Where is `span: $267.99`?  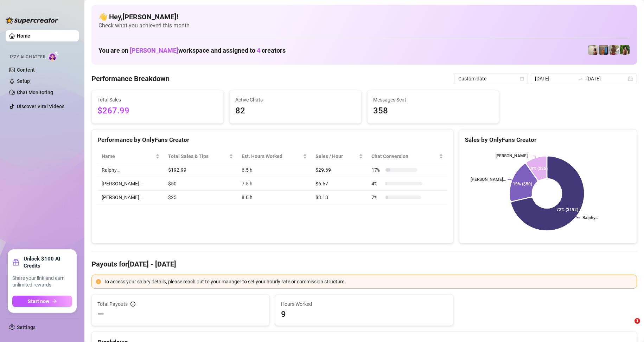 span: $267.99 is located at coordinates (158, 111).